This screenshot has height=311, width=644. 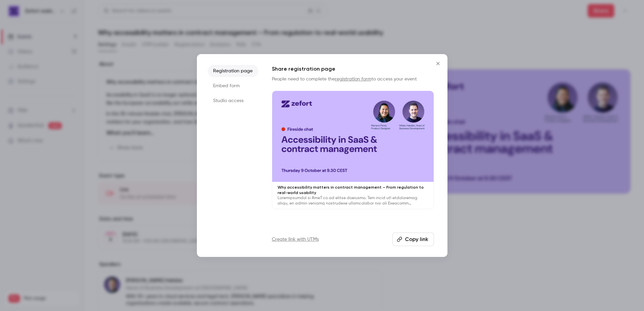 I want to click on h1: Share registration page, so click(x=353, y=69).